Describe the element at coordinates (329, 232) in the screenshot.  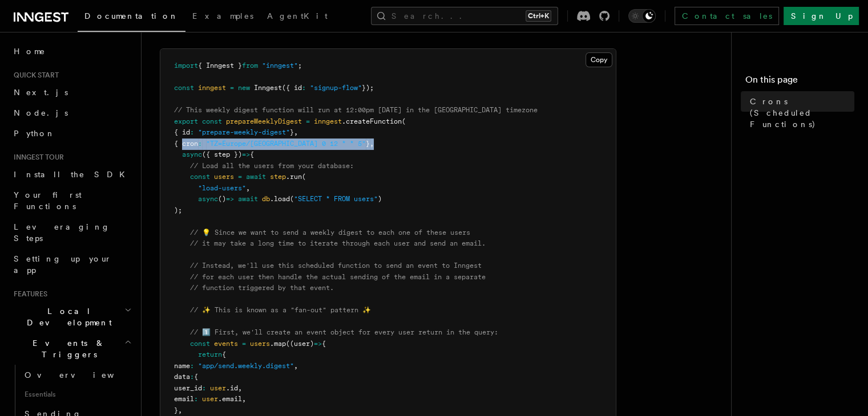
I see `span: // 💡 Since we want to send a weekly digest to each one of these users` at that location.